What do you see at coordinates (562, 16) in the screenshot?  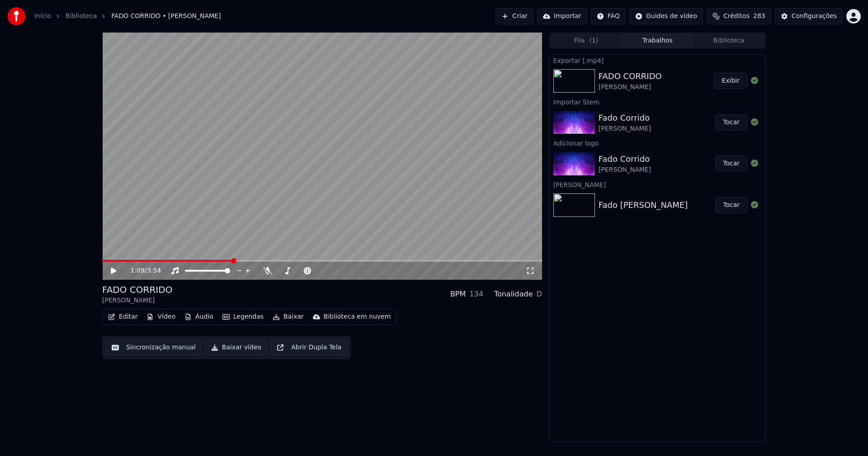 I see `button: Importar` at bounding box center [562, 16].